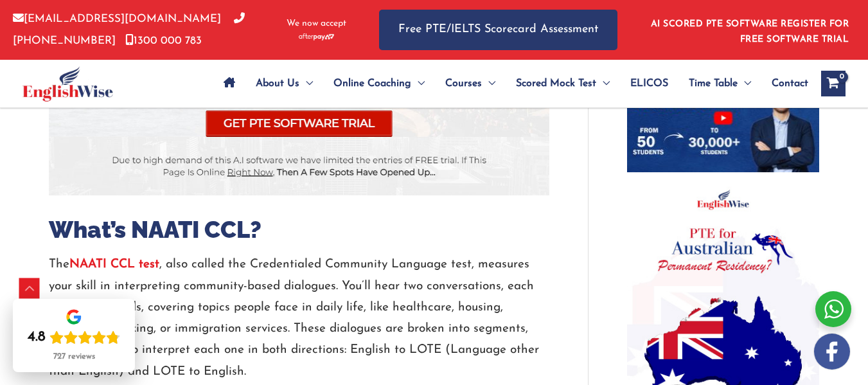  Describe the element at coordinates (471, 84) in the screenshot. I see `a: CoursesMenu Toggle` at that location.